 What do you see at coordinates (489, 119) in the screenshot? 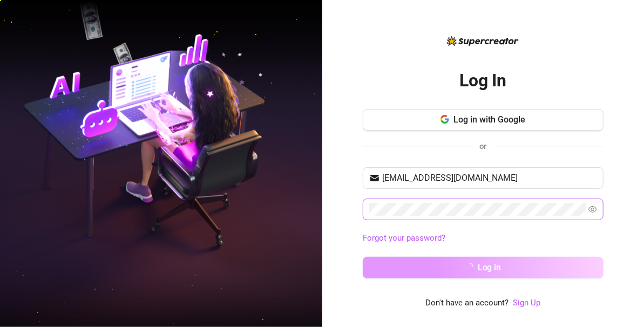
I see `span: Log in with Google` at bounding box center [489, 119].